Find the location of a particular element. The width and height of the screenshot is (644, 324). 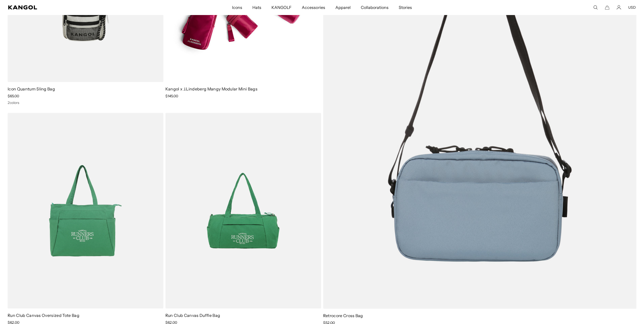

span: $145.00 is located at coordinates (172, 96).